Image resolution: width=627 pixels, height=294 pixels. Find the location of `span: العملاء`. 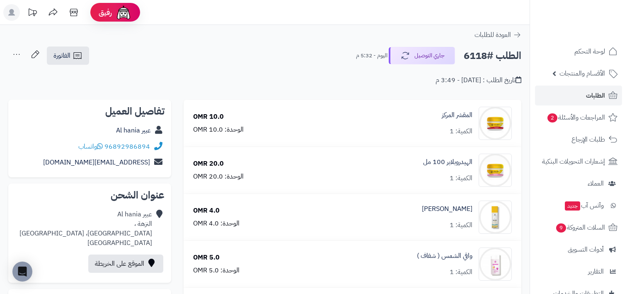

span: العملاء is located at coordinates (596, 183).